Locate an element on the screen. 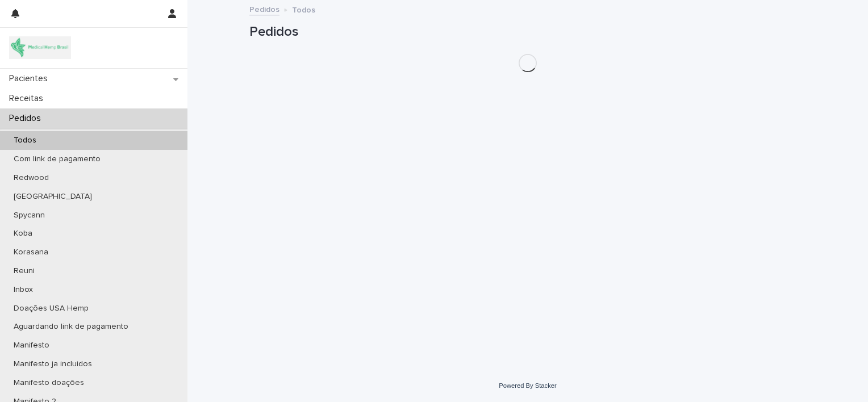 Image resolution: width=868 pixels, height=402 pixels. p: Inbox is located at coordinates (23, 289).